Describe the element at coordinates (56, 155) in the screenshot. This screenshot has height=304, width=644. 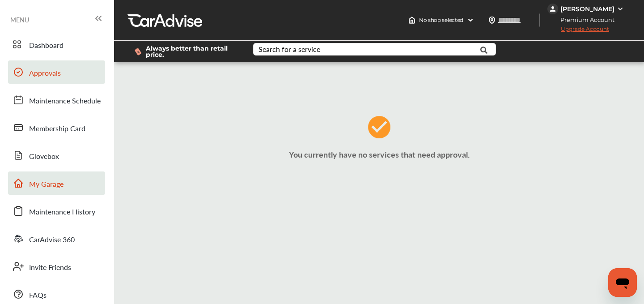
I see `a: Glovebox` at that location.